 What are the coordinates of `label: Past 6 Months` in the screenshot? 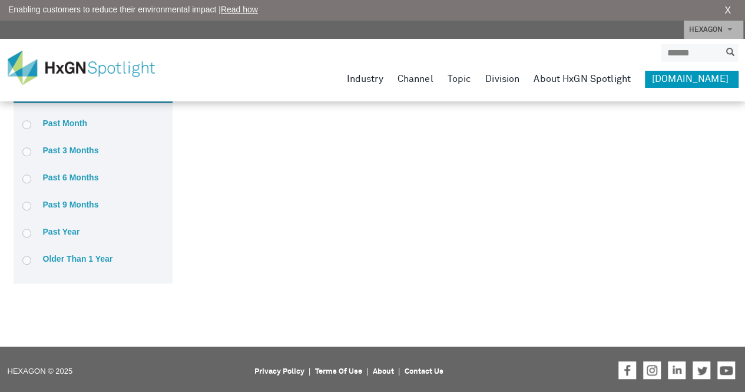 It's located at (93, 177).